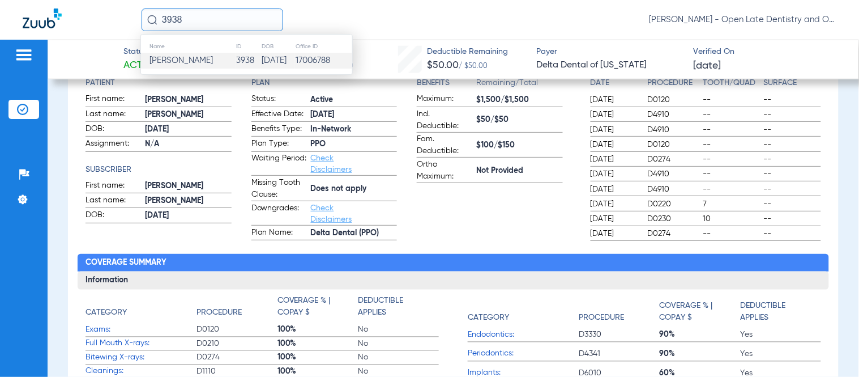  What do you see at coordinates (674, 204) in the screenshot?
I see `span: D0220` at bounding box center [674, 204].